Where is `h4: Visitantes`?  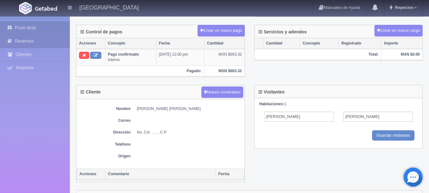 h4: Visitantes is located at coordinates (272, 92).